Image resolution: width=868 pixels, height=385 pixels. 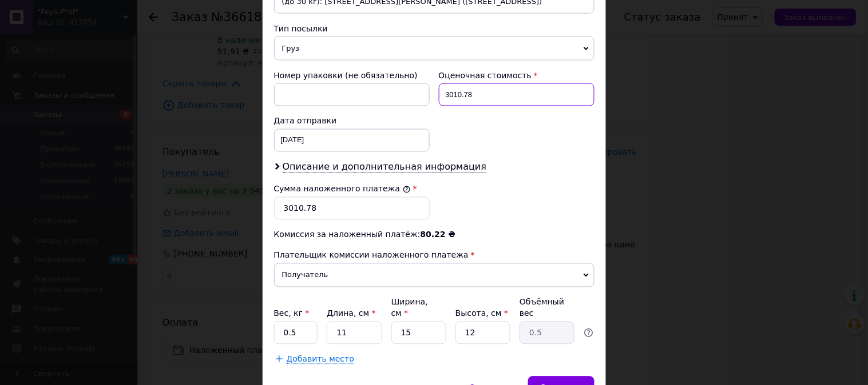 I want to click on span: 80.22 ₴, so click(x=438, y=235).